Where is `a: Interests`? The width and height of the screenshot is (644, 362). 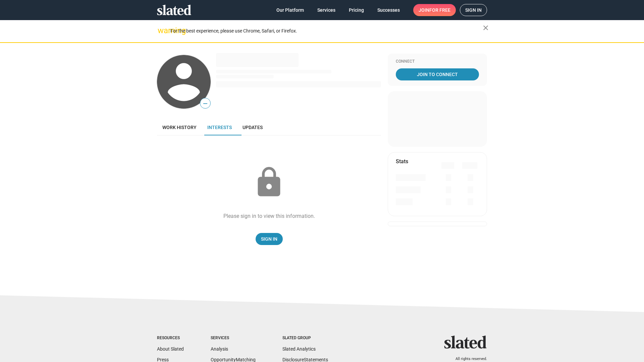 a: Interests is located at coordinates (219, 128).